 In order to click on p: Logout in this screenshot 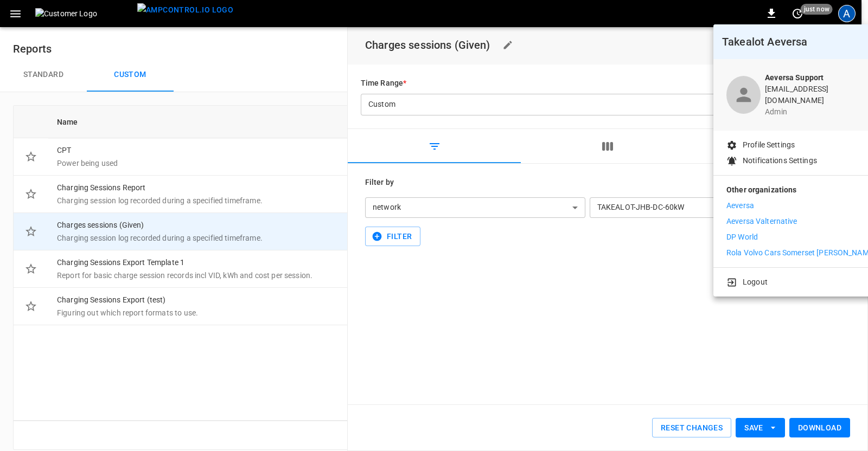, I will do `click(755, 282)`.